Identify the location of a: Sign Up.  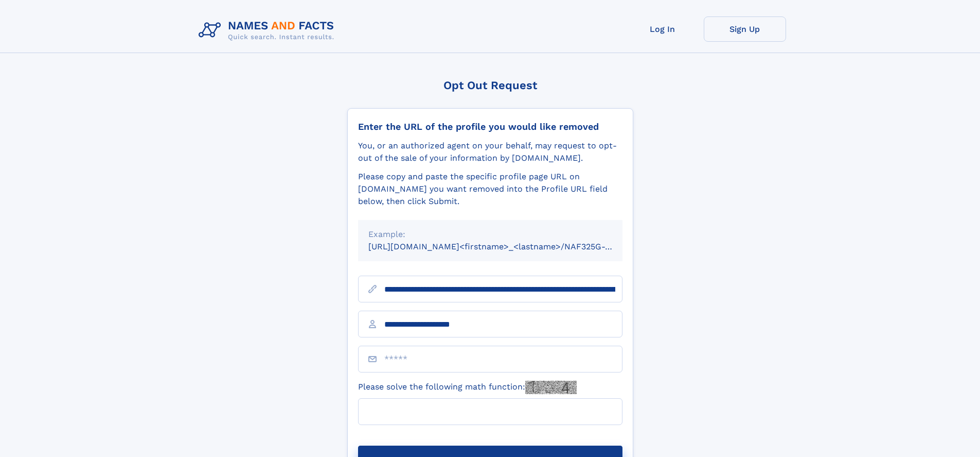
(745, 28).